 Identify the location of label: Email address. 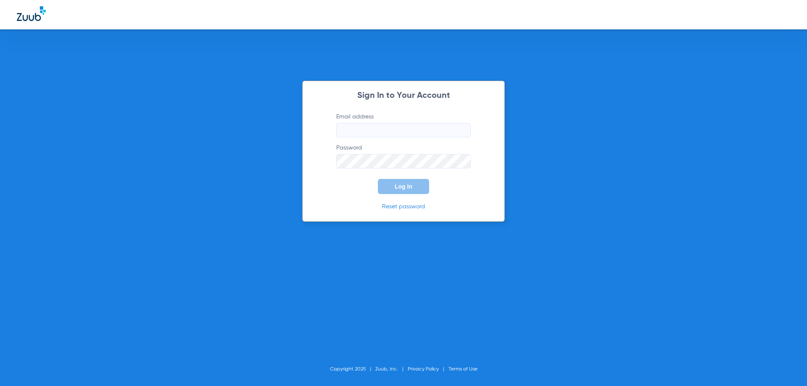
(404, 125).